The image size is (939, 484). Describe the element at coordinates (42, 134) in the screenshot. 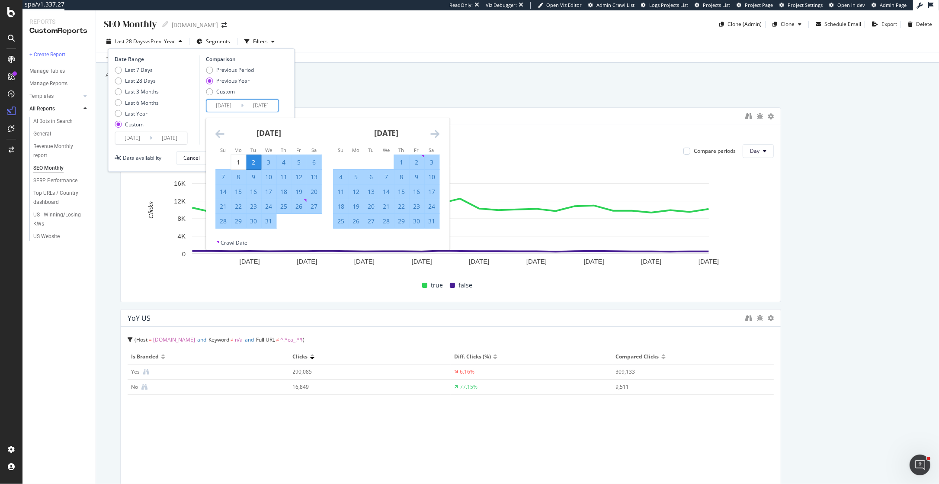

I see `div: General` at that location.